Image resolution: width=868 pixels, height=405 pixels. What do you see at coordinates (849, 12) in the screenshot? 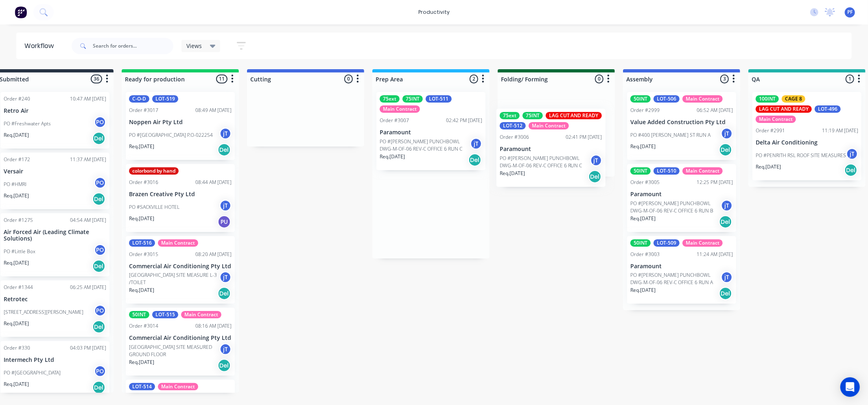
I see `span: PF` at bounding box center [849, 12].